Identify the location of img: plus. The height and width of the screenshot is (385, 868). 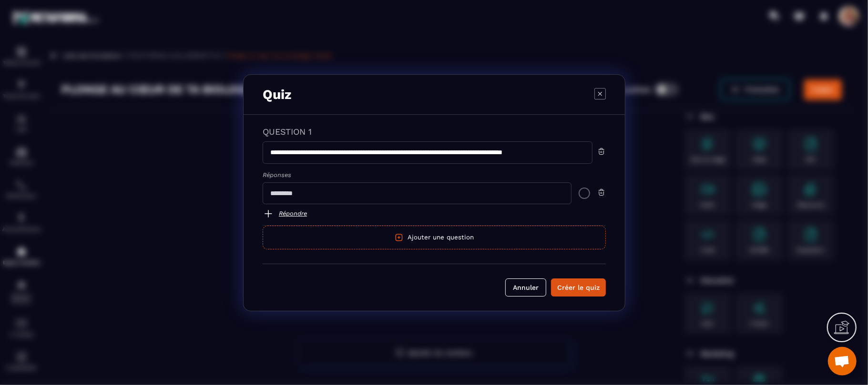
(268, 213).